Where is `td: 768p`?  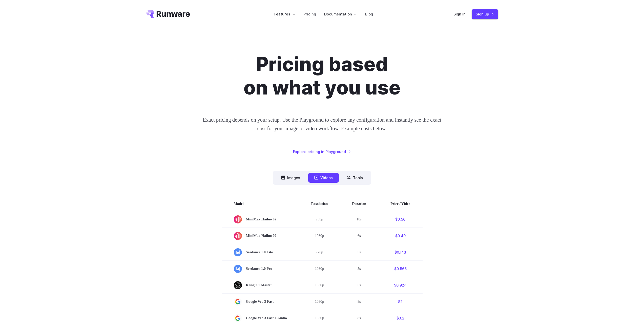
td: 768p is located at coordinates (320, 219).